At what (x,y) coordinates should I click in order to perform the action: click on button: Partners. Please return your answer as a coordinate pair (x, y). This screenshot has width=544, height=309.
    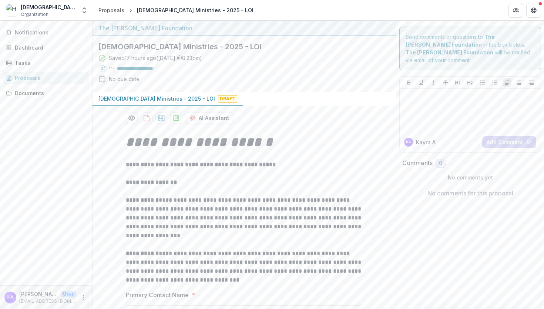
    Looking at the image, I should click on (516, 10).